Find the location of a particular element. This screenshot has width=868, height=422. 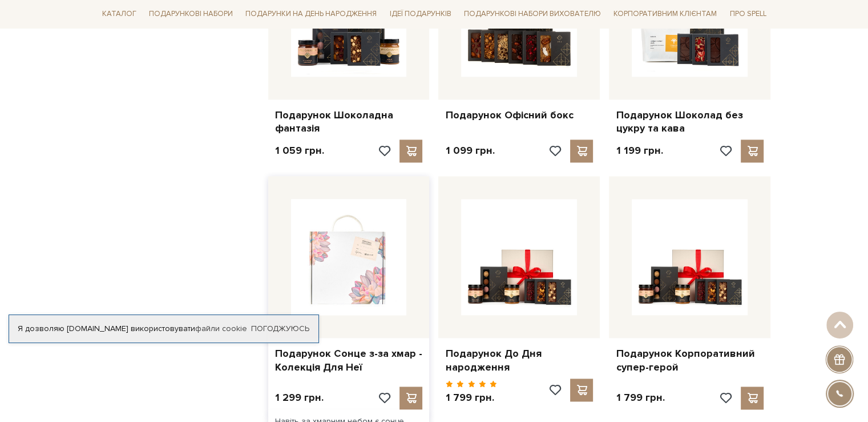

a: Ідеї подарунків is located at coordinates (420, 14).